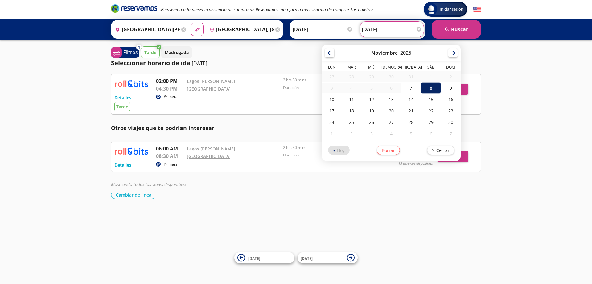  What do you see at coordinates (177, 52) in the screenshot?
I see `p: Madrugada` at bounding box center [177, 52].